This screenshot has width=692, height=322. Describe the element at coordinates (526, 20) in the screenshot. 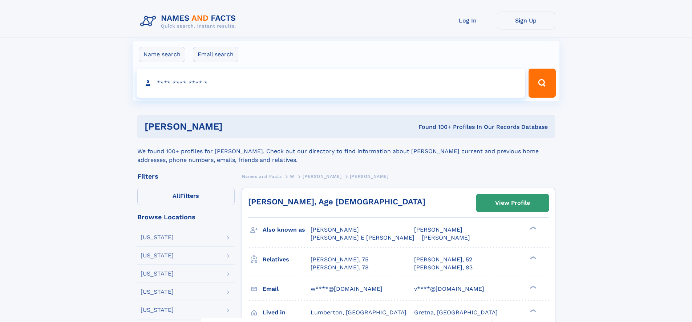

I see `a: Sign Up` at that location.